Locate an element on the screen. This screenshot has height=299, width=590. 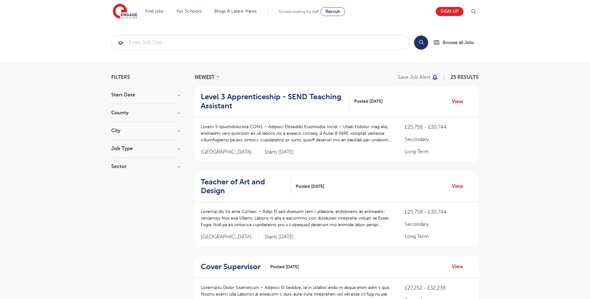
a: Teacher of Art and Design is located at coordinates (246, 186).